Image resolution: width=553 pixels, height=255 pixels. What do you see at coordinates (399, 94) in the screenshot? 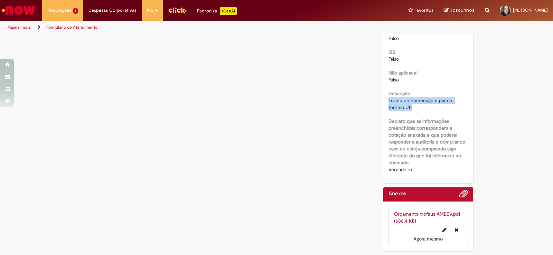
I see `b: Descrição` at bounding box center [399, 94].